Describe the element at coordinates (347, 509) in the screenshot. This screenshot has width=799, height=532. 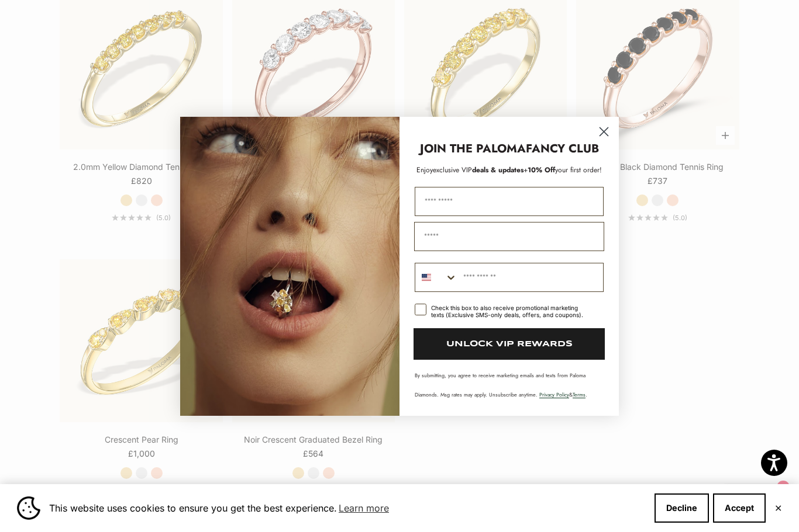
I see `span: This website uses cookies to ensure you get the best experience.` at that location.